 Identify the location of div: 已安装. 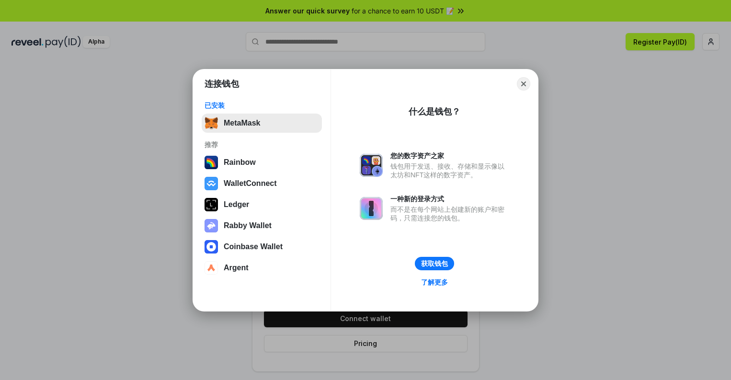
(262, 105).